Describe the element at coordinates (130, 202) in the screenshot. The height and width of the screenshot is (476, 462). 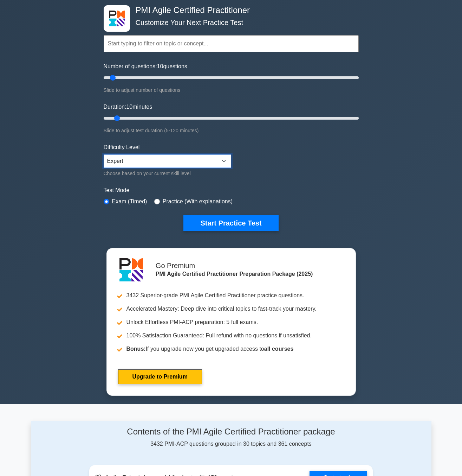
I see `label: Exam (Timed)` at that location.